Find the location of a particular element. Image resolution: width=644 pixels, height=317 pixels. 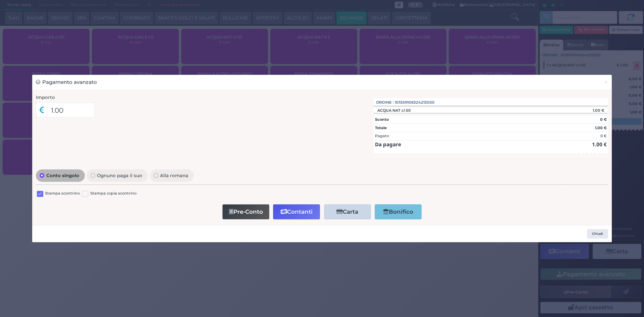

strong: Totale is located at coordinates (380, 128).